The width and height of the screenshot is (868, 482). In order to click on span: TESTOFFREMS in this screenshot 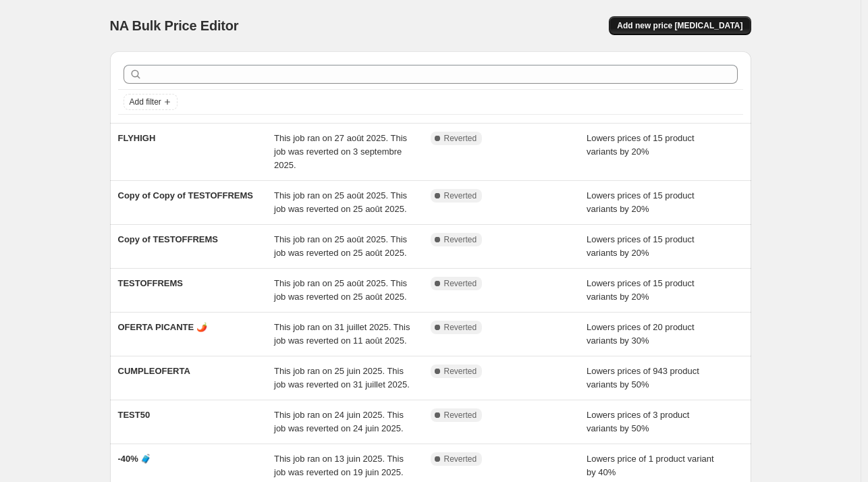, I will do `click(150, 283)`.